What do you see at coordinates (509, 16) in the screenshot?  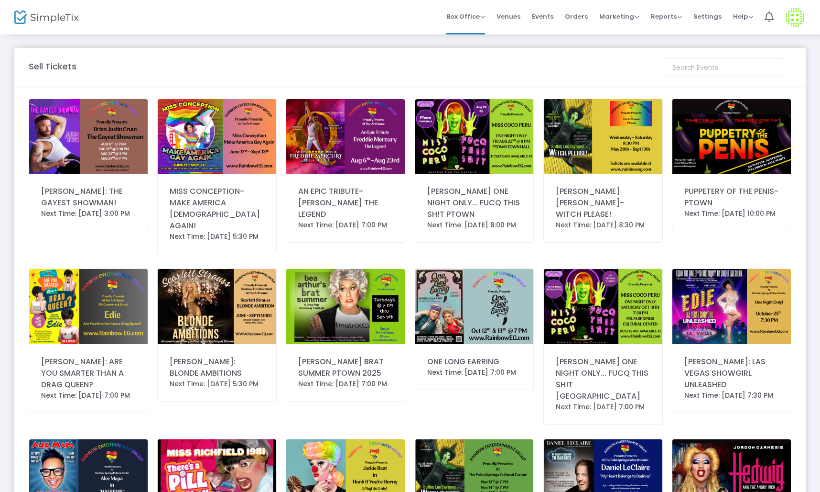 I see `span: Venues` at bounding box center [509, 16].